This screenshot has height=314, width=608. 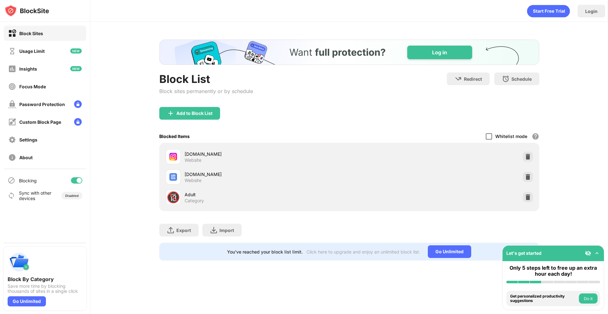 What do you see at coordinates (42, 104) in the screenshot?
I see `div: Password Protection` at bounding box center [42, 104].